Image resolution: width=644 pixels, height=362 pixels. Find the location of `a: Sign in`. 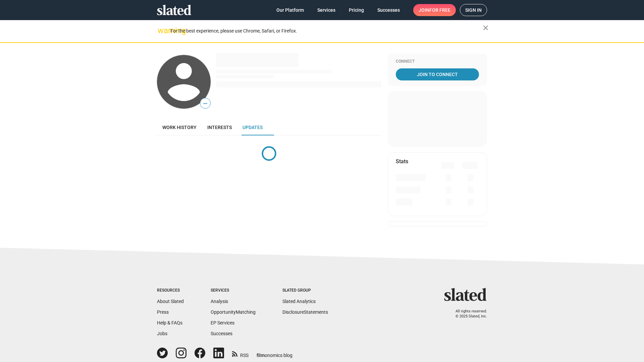

a: Sign in is located at coordinates (473, 10).